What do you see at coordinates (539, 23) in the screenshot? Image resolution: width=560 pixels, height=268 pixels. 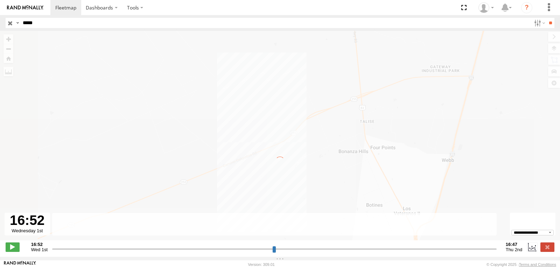 I see `label: Search Filter Options` at bounding box center [539, 23].